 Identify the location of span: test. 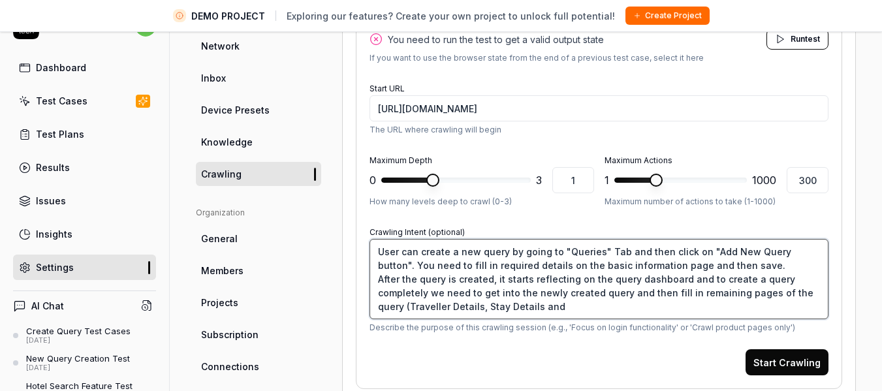
(812, 39).